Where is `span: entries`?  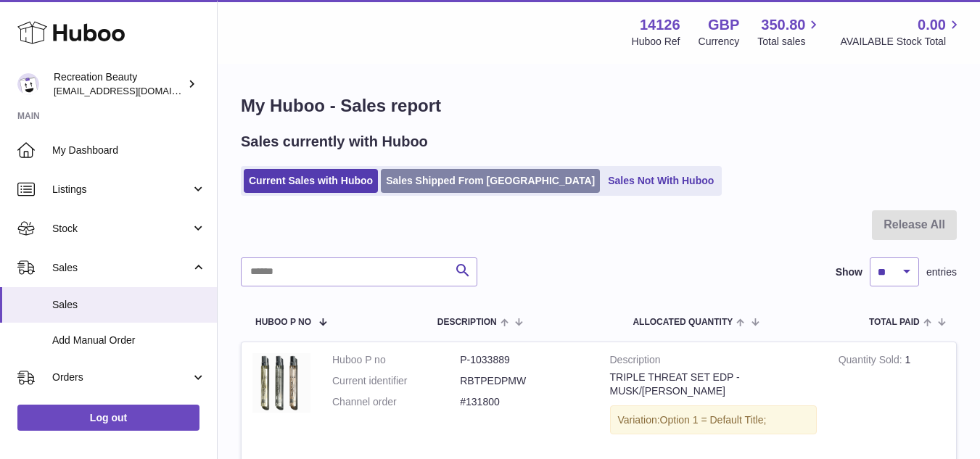 span: entries is located at coordinates (941, 272).